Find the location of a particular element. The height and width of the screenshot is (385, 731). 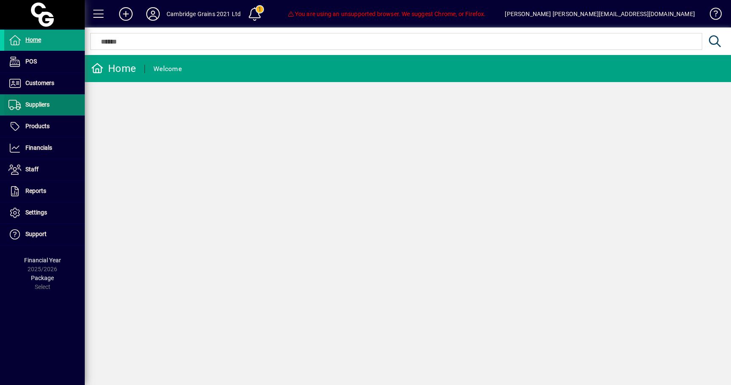

span: Financials is located at coordinates (39, 148).